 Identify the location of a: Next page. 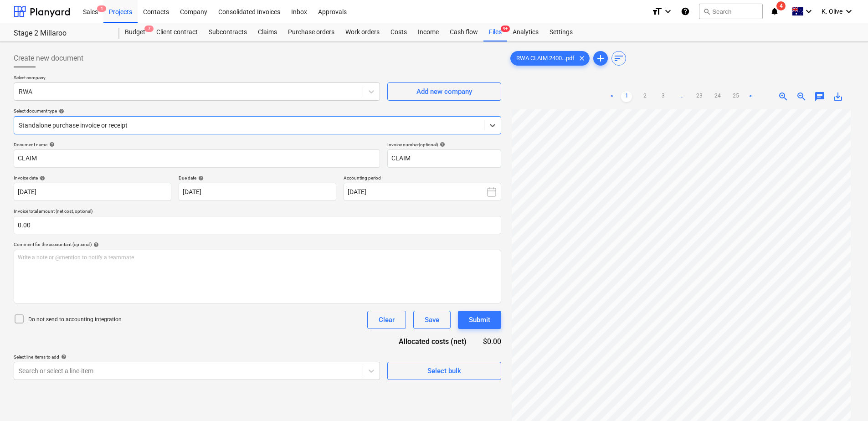
(751, 96).